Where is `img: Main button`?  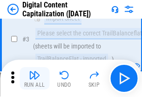 img: Main button is located at coordinates (124, 78).